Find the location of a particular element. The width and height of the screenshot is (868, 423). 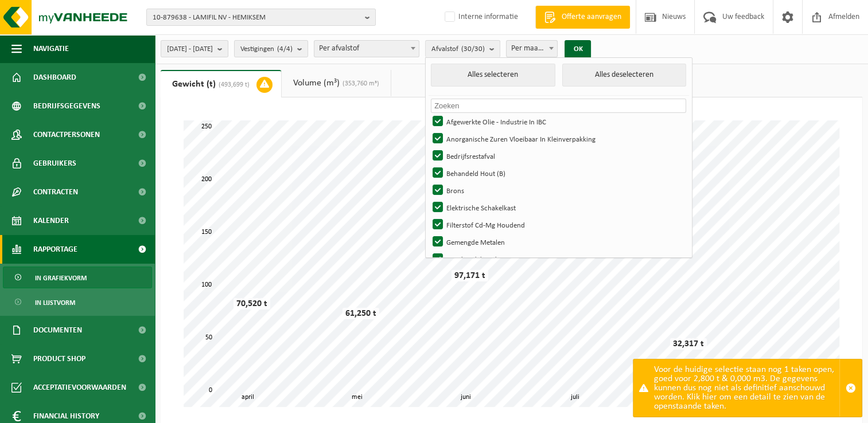

span: In grafiekvorm is located at coordinates (61, 279).